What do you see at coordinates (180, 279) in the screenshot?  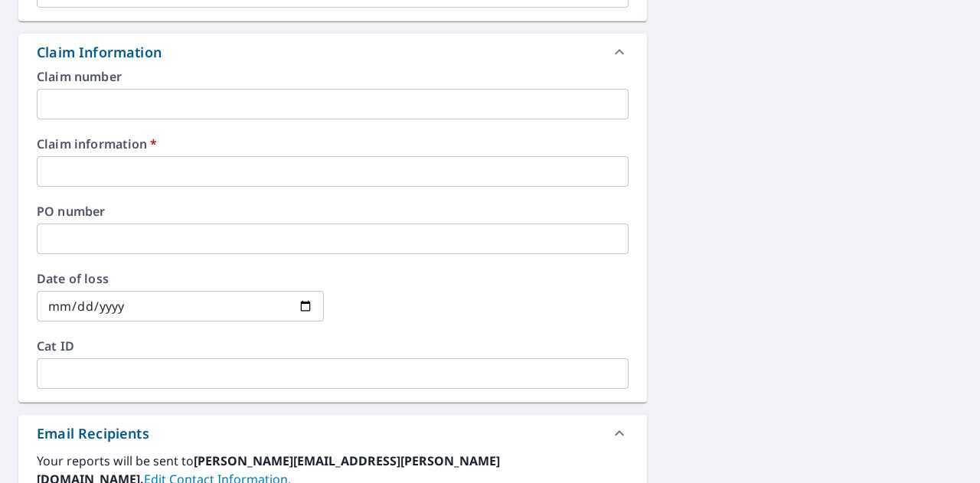 I see `label: Date of loss` at bounding box center [180, 279].